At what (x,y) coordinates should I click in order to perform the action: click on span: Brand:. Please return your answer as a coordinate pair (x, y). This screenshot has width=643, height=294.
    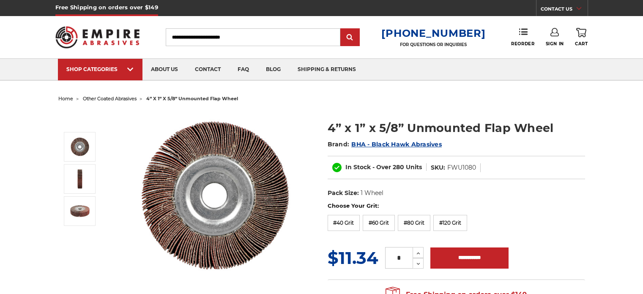
    Looking at the image, I should click on (339, 144).